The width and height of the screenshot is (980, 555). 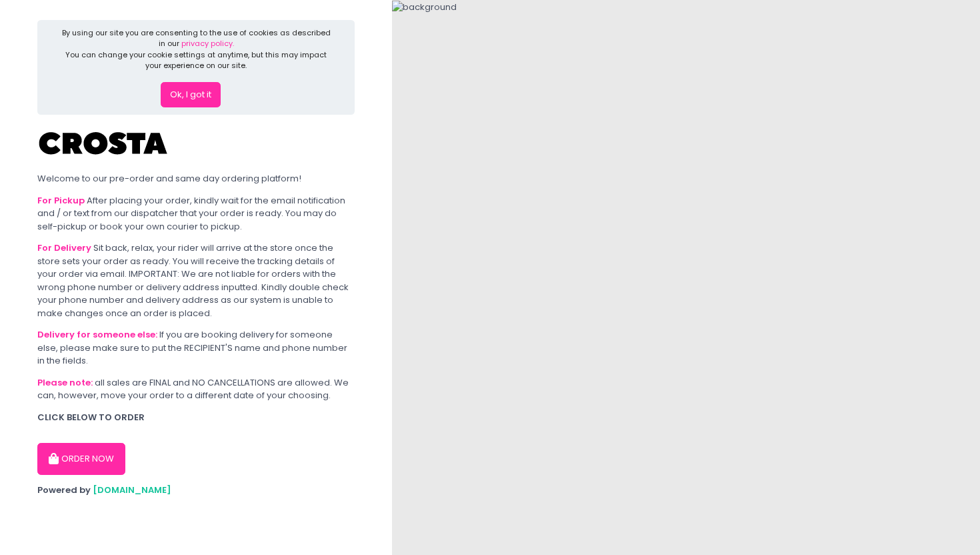 What do you see at coordinates (196, 49) in the screenshot?
I see `div: By using our site you are consenting to the use of cookies as described in our You can change you...` at bounding box center [196, 49].